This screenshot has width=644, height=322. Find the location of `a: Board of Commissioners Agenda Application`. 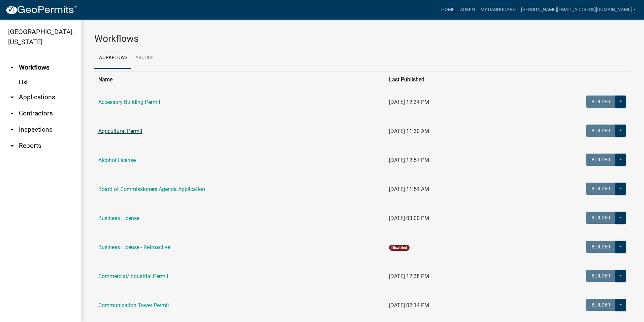

a: Board of Commissioners Agenda Application is located at coordinates (151, 189).